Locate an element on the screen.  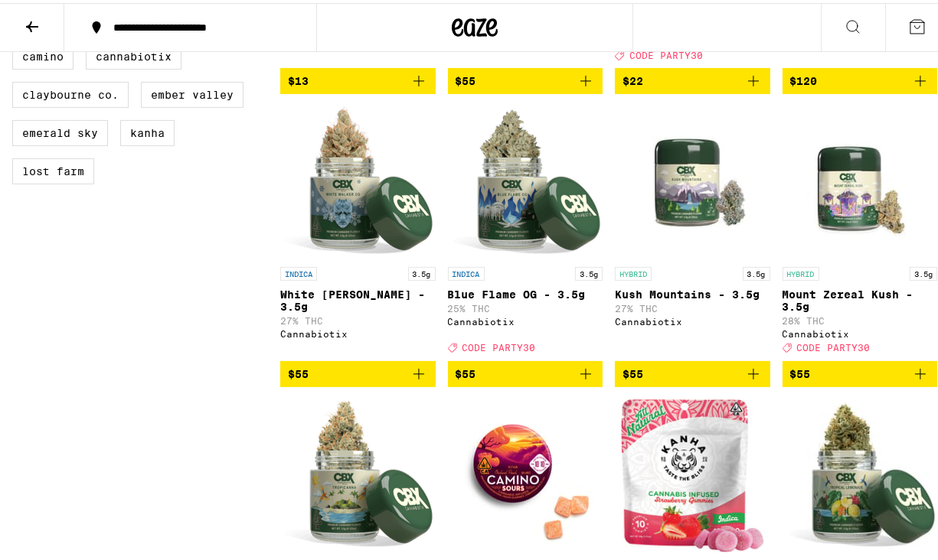
span: $120 is located at coordinates (804, 78).